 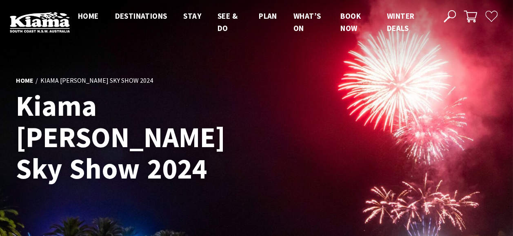 What do you see at coordinates (350, 22) in the screenshot?
I see `span: Book now` at bounding box center [350, 22].